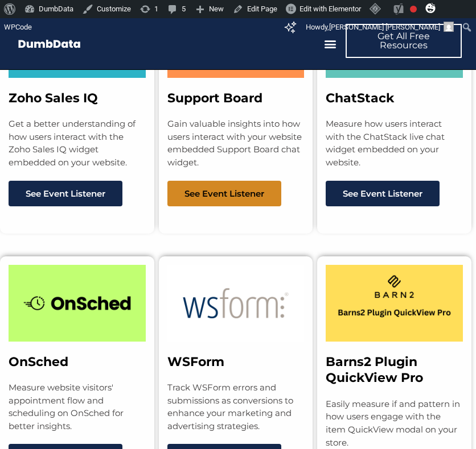 The image size is (476, 449). What do you see at coordinates (379, 27) in the screenshot?
I see `a: Howdy,` at bounding box center [379, 27].